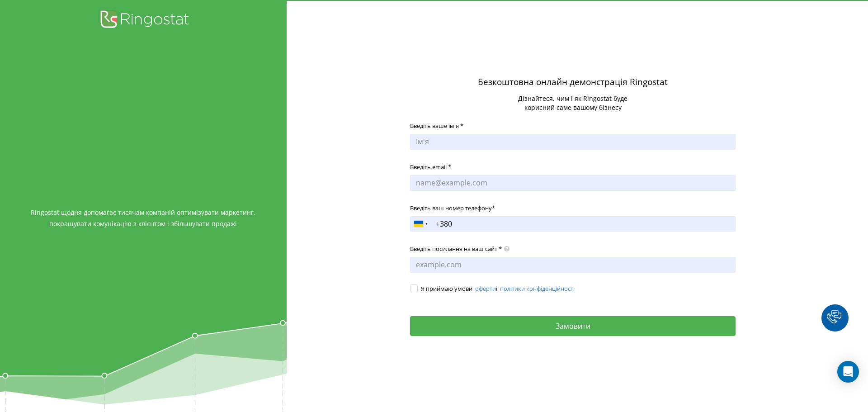 The height and width of the screenshot is (412, 868). Describe the element at coordinates (496, 288) in the screenshot. I see `span: і` at that location.